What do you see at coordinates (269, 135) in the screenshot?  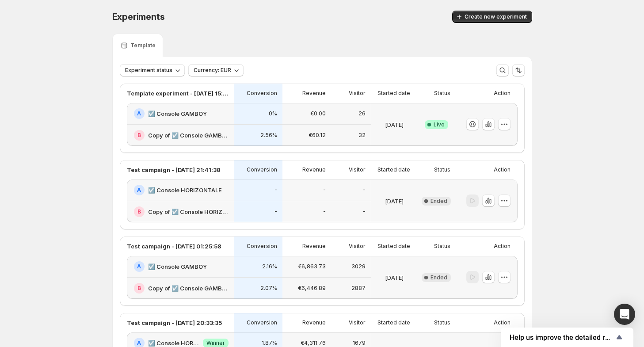 I see `p: 2.56%` at bounding box center [269, 135].